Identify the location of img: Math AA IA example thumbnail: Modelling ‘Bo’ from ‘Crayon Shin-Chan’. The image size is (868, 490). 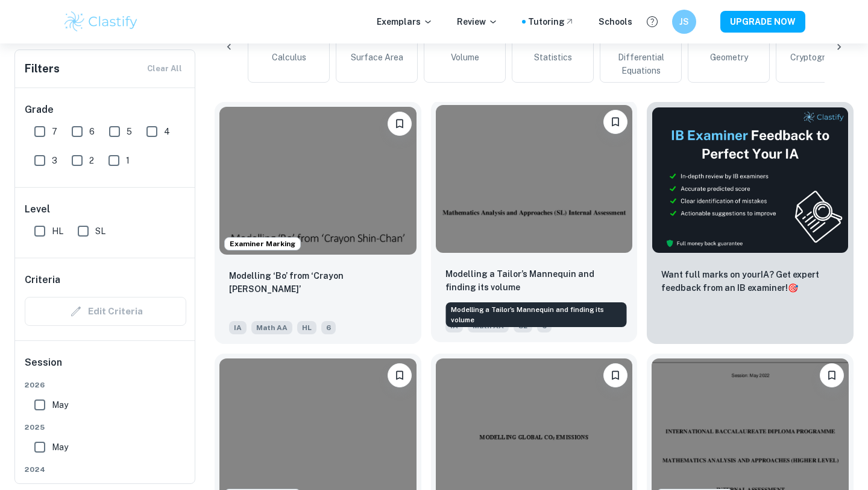
(318, 180).